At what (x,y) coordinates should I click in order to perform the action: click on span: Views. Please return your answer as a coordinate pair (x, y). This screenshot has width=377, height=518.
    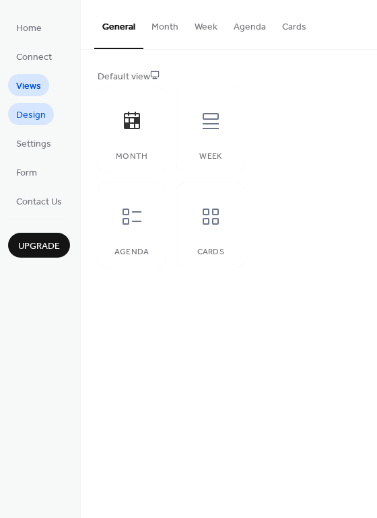
    Looking at the image, I should click on (28, 86).